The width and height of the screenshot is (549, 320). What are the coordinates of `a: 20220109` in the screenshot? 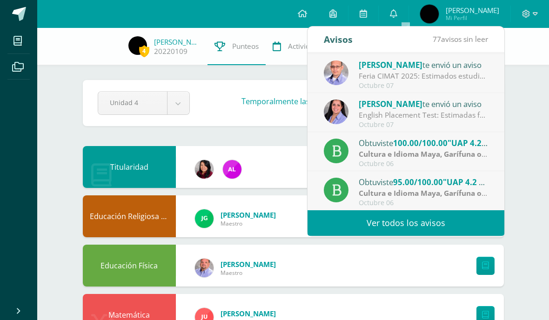 It's located at (171, 51).